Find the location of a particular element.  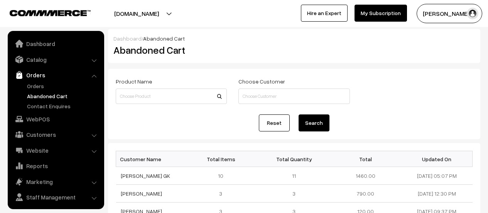

a: Hire an Expert is located at coordinates (324, 13).